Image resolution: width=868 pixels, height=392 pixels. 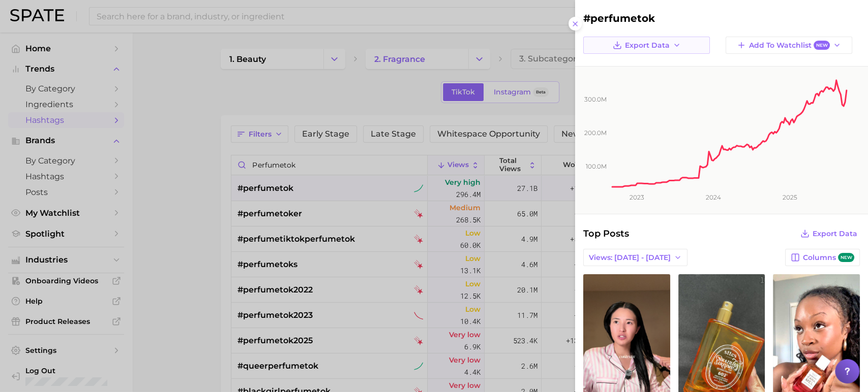 What do you see at coordinates (846, 257) in the screenshot?
I see `span: new` at bounding box center [846, 257].